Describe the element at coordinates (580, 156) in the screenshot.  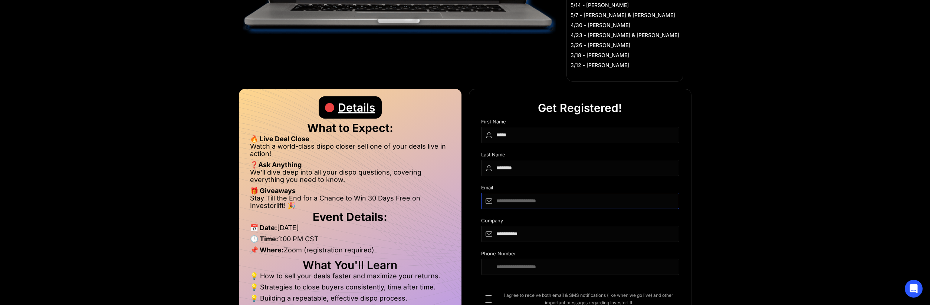
I see `div: Last Name` at that location.